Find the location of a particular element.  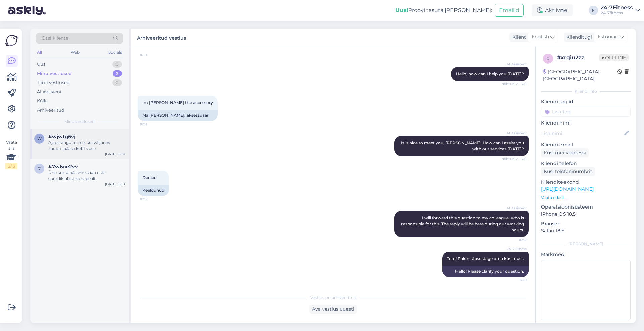

input: Lisa nimi is located at coordinates (582, 133).